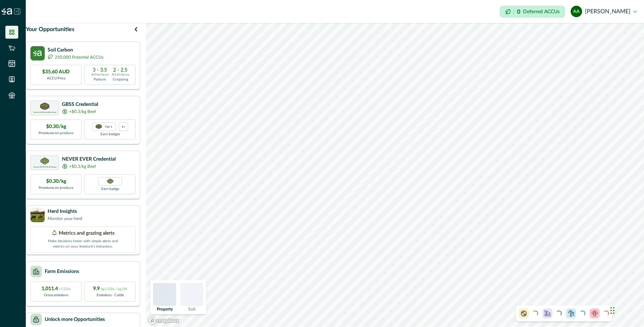 This screenshot has width=644, height=327. Describe the element at coordinates (626, 310) in the screenshot. I see `div: Chat Widget` at that location.